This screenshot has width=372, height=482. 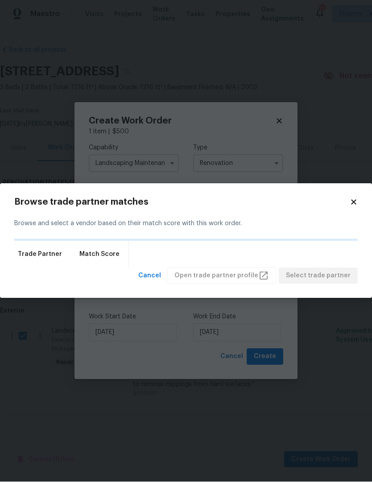 What do you see at coordinates (99, 255) in the screenshot?
I see `span: Match Score` at bounding box center [99, 255].